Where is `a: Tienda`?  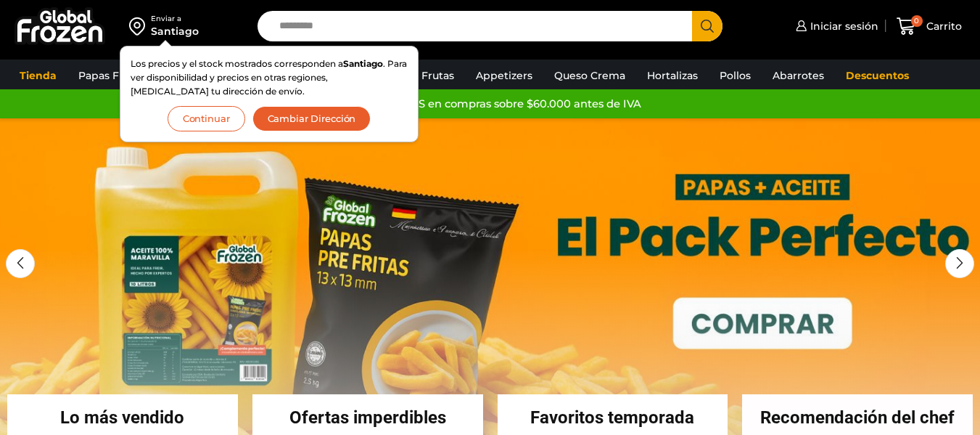
a: Tienda is located at coordinates (38, 75).